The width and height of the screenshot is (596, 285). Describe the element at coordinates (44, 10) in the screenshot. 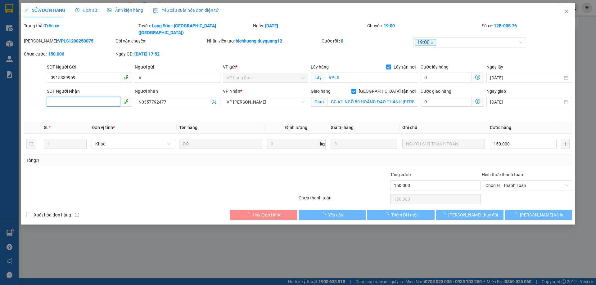

I see `span: SỬA ĐƠN HÀNG` at that location.